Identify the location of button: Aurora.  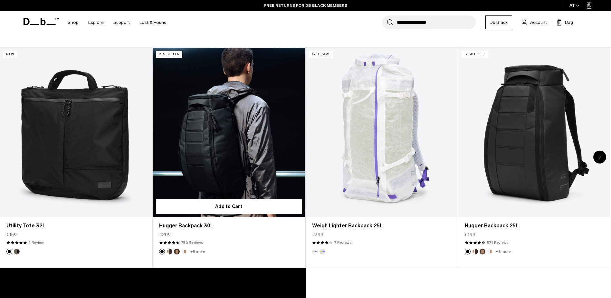
(315, 251).